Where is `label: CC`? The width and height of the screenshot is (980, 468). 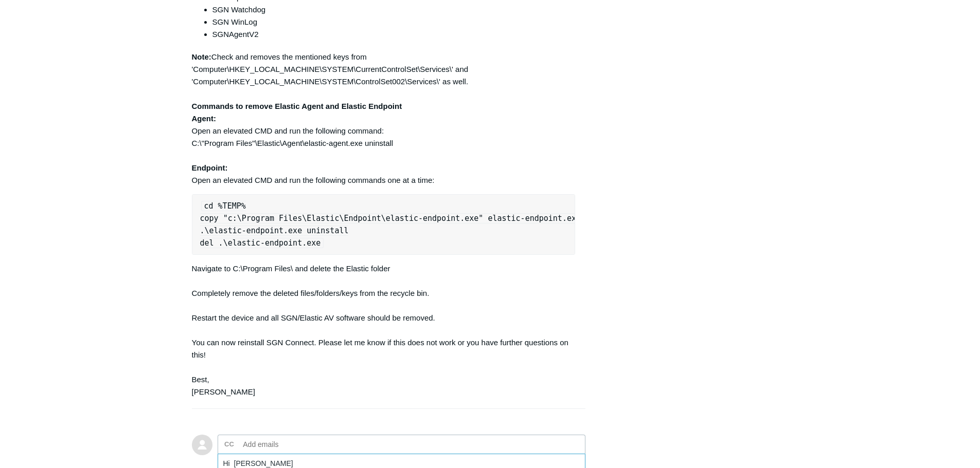
label: CC is located at coordinates (229, 445).